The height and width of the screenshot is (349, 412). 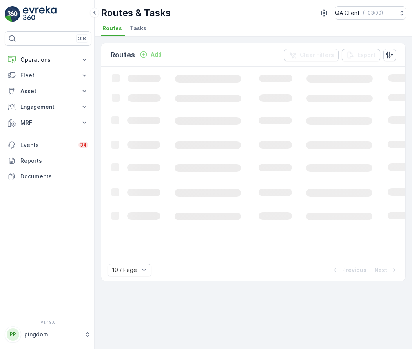 I want to click on button: PPpingdom, so click(x=48, y=334).